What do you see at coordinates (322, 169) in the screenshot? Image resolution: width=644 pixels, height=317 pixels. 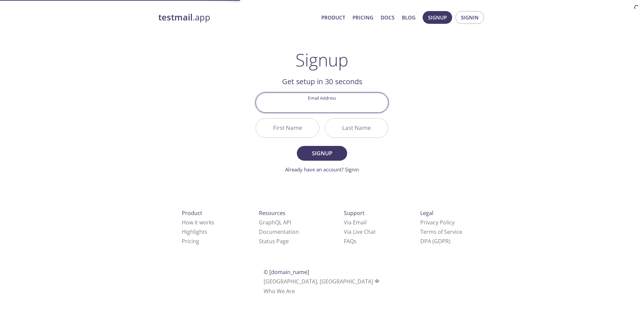 I see `a: Already have an account? Signin` at bounding box center [322, 169].